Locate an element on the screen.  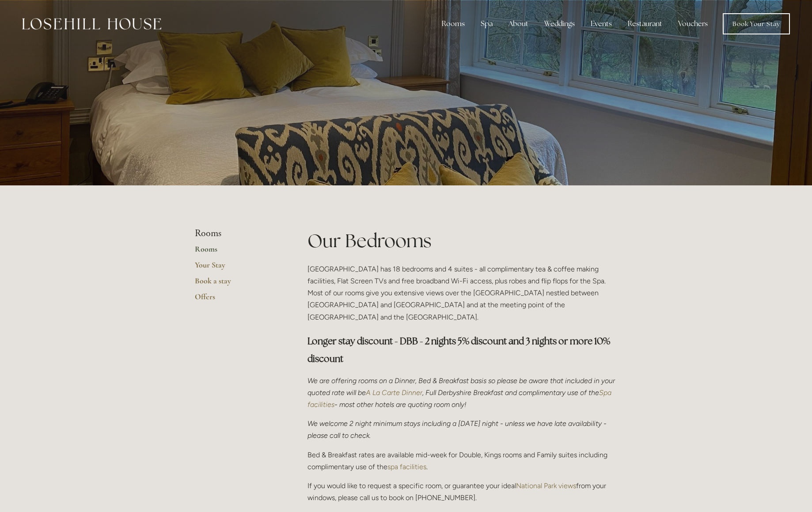
h1: Our Bedrooms is located at coordinates (462, 241).